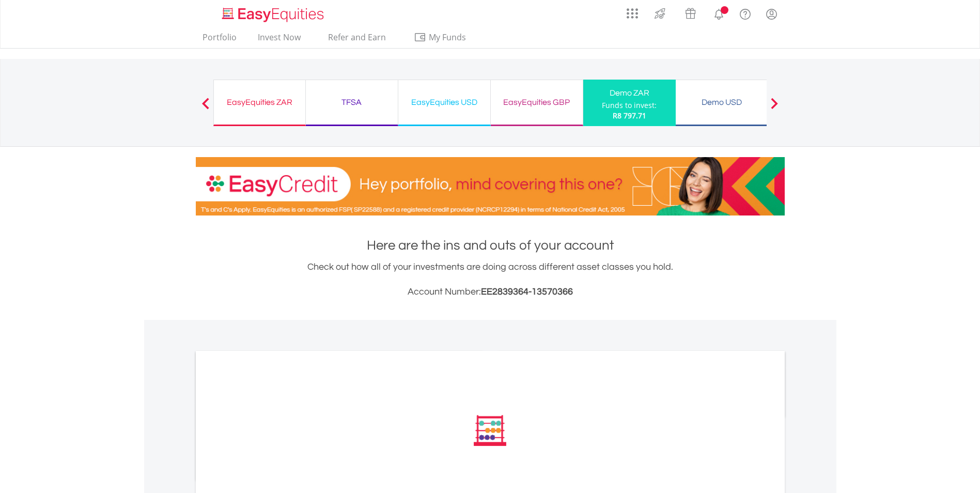 This screenshot has width=980, height=493. What do you see at coordinates (718, 13) in the screenshot?
I see `a: Notifications` at bounding box center [718, 13].